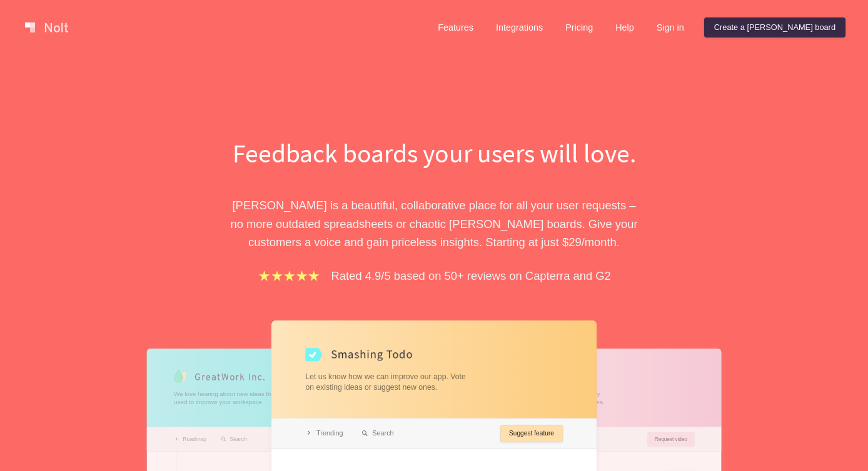  Describe the element at coordinates (434, 153) in the screenshot. I see `h1: Feedback boards your users will love.` at that location.